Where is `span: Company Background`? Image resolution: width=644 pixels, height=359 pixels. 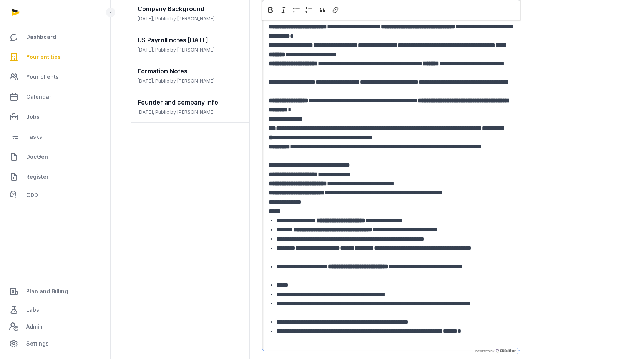
span: Company Background is located at coordinates (171, 9).